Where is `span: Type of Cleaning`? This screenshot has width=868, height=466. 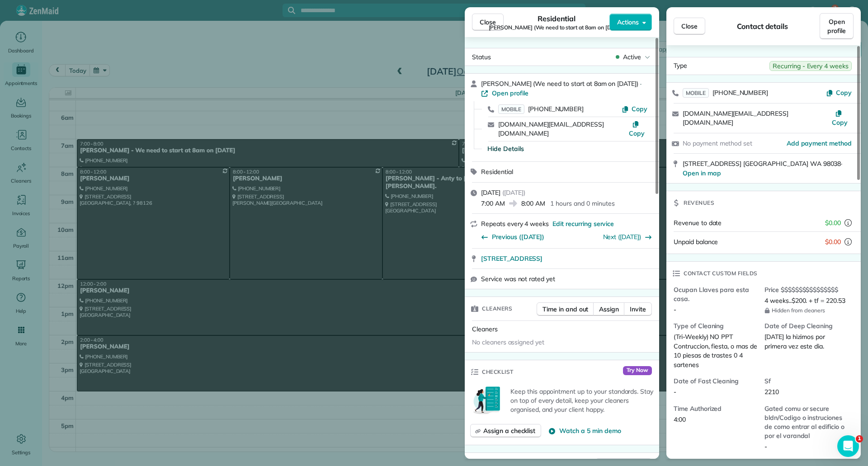 span: Type of Cleaning is located at coordinates (715, 325).